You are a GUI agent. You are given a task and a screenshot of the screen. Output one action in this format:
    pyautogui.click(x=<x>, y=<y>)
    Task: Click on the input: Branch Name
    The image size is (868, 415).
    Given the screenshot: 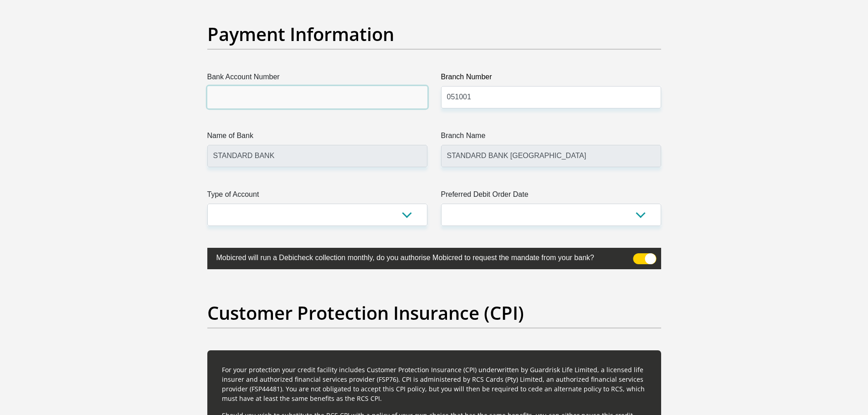 What is the action you would take?
    pyautogui.click(x=551, y=156)
    